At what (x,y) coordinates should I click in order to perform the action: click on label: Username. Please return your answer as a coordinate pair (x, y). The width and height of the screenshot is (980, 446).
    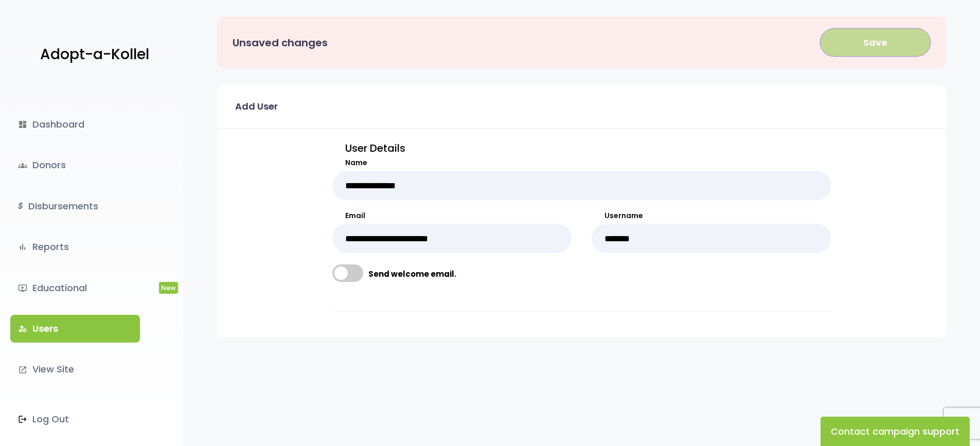
    Looking at the image, I should click on (711, 216).